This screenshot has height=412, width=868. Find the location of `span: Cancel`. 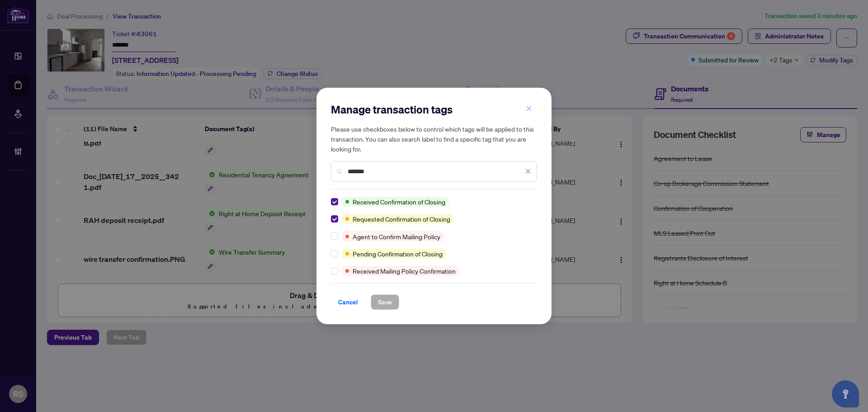

span: Cancel is located at coordinates (348, 302).